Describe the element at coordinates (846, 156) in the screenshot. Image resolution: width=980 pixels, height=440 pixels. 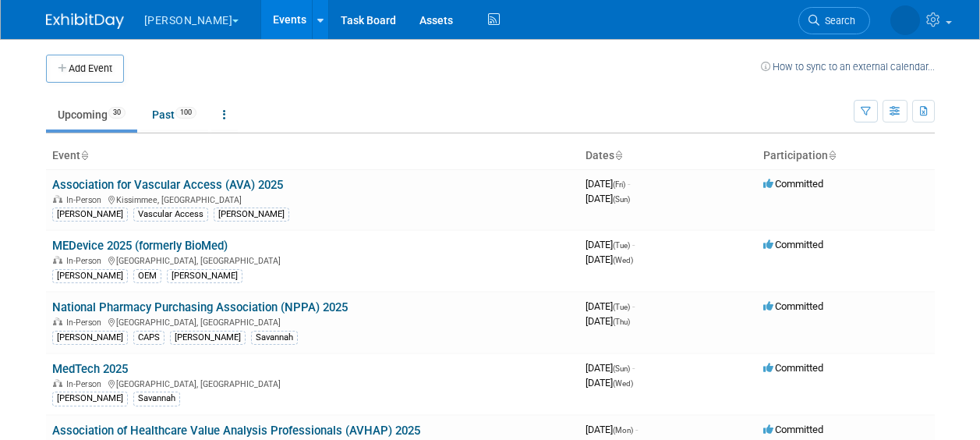
I see `th: Participation` at that location.